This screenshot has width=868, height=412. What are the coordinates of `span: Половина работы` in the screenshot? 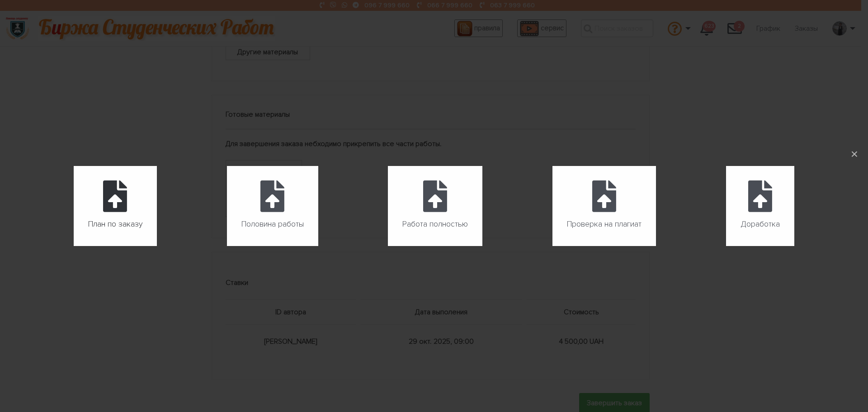 It's located at (273, 224).